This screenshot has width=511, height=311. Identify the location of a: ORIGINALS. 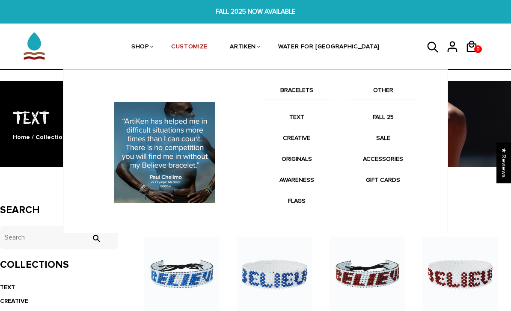
(297, 159).